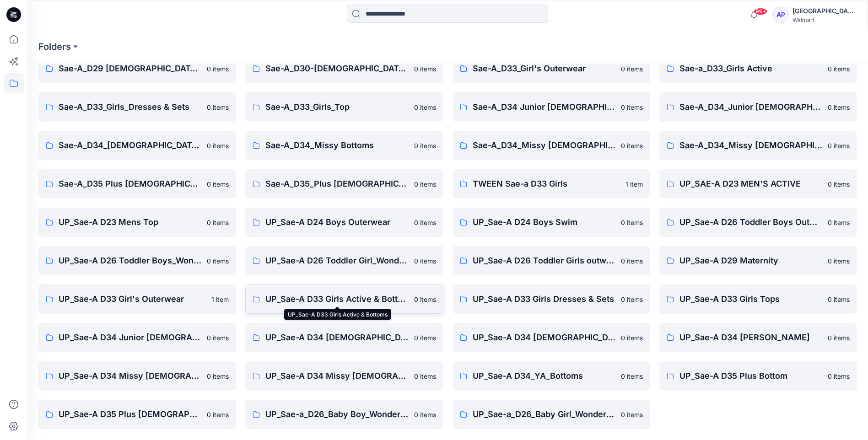 The width and height of the screenshot is (868, 440). I want to click on a: UP_Sae-A D29 Maternity0 items, so click(758, 261).